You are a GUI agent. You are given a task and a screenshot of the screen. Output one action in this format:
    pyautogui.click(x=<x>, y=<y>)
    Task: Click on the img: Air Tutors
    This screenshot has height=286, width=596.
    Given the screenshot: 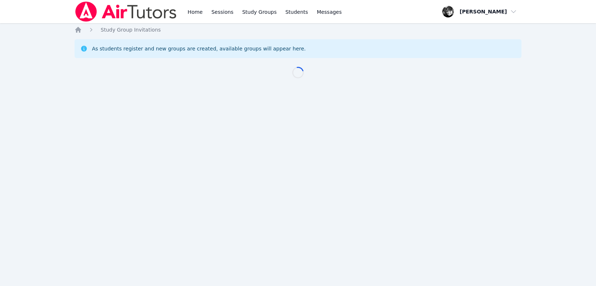 What is the action you would take?
    pyautogui.click(x=126, y=12)
    